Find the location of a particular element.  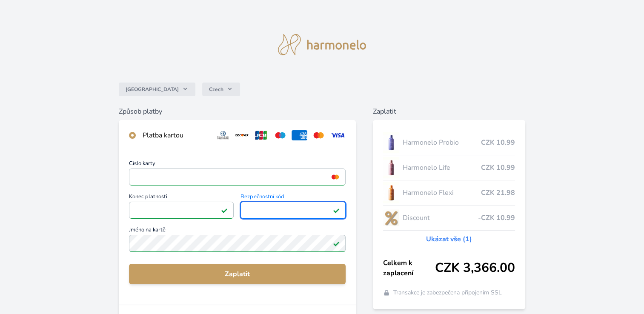

span: Zaplatit is located at coordinates (237, 274).